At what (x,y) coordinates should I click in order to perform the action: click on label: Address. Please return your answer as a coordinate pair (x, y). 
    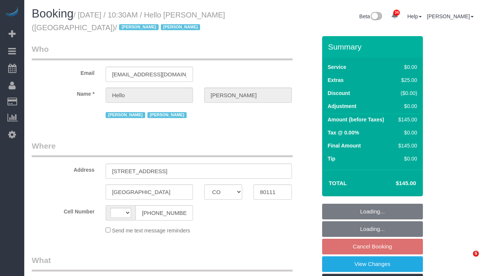
    Looking at the image, I should click on (63, 169).